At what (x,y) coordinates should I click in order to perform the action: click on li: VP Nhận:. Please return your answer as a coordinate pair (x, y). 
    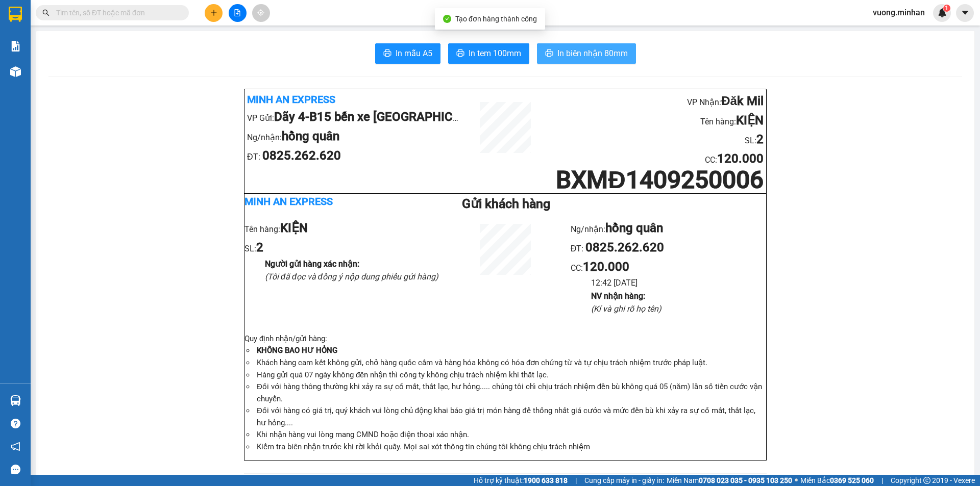
    Looking at the image, I should click on (656, 102).